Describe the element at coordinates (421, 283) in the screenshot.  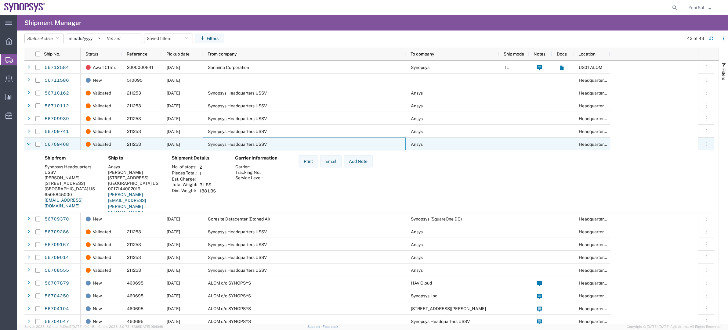
I see `span: HAV Cloud` at that location.